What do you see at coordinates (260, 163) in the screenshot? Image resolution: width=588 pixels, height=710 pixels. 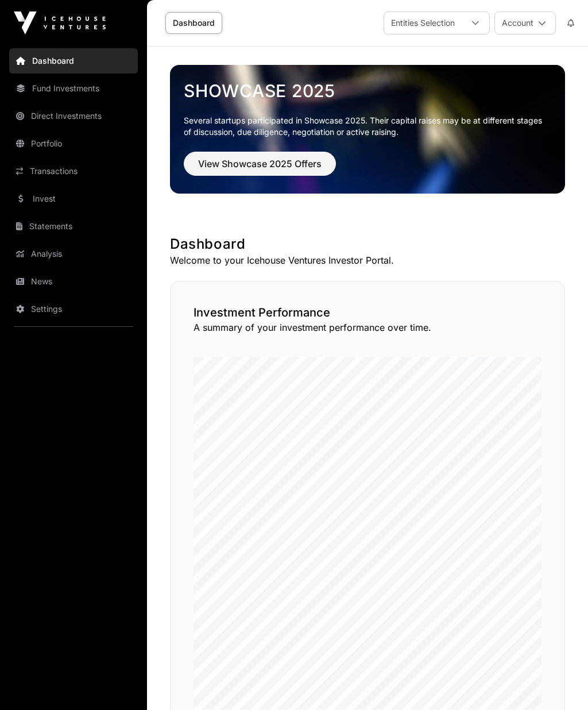 I see `button: View Showcase 2025 Offers` at bounding box center [260, 163].